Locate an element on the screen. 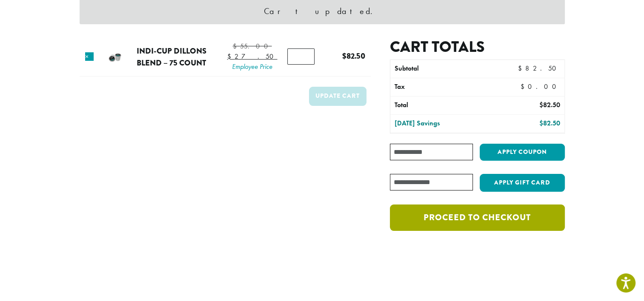 The width and height of the screenshot is (644, 301). bdi: 0.00 is located at coordinates (540, 86).